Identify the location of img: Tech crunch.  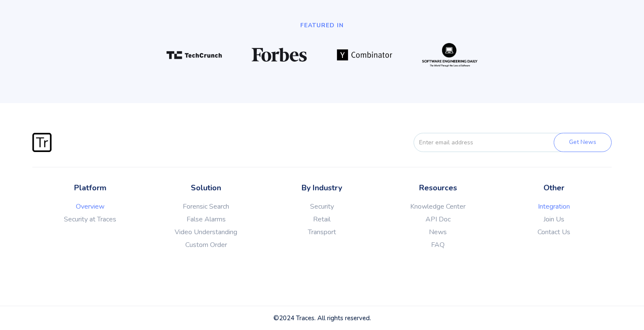
(194, 55).